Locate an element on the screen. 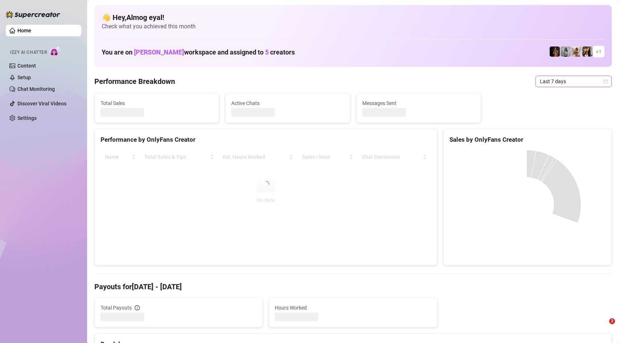 The image size is (619, 343). span: 2 is located at coordinates (612, 321).